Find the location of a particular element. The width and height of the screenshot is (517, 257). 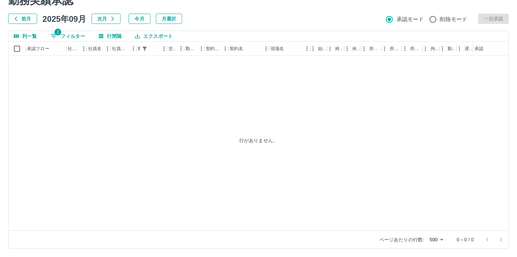

div: 勤務日 is located at coordinates (152, 49).